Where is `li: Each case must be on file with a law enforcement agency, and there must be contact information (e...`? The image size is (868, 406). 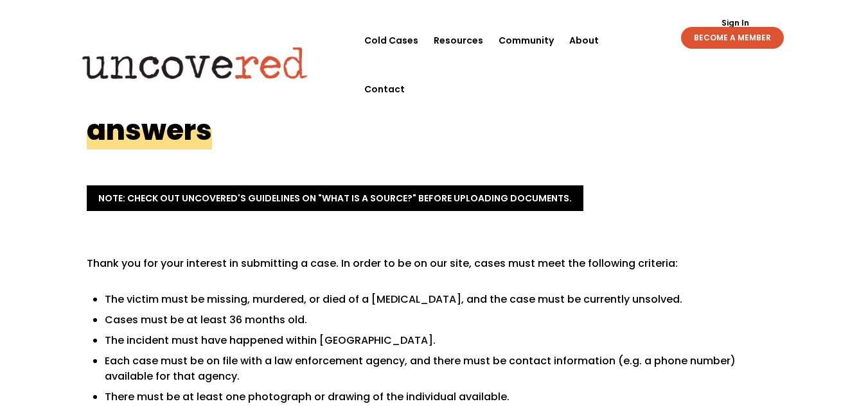 li: Each case must be on file with a law enforcement agency, and there must be contact information (e... is located at coordinates (438, 369).